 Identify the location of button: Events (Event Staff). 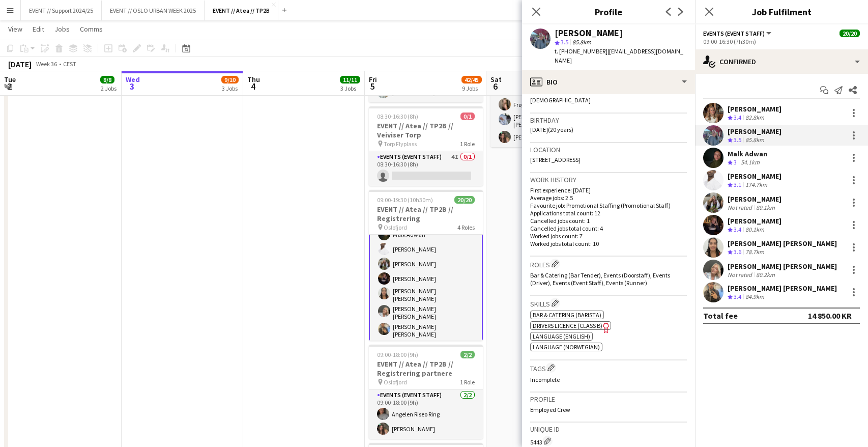
(738, 33).